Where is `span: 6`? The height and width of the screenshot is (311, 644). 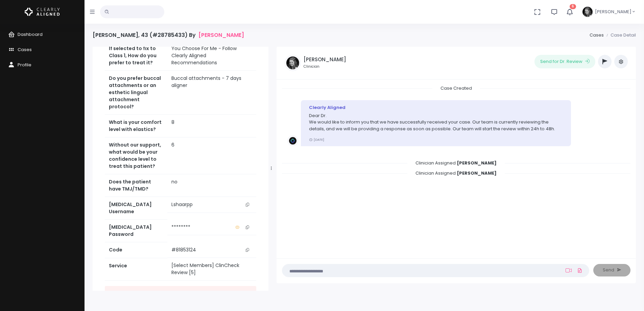 span: 6 is located at coordinates (572, 6).